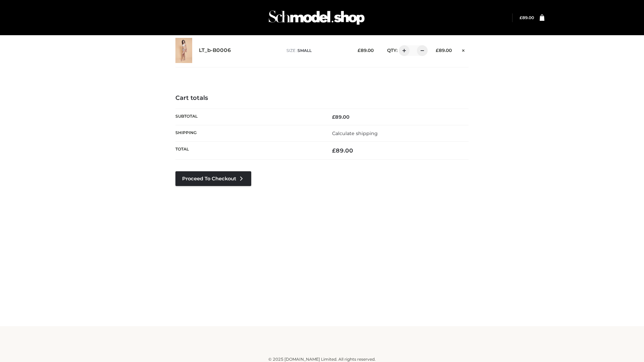  What do you see at coordinates (526, 17) in the screenshot?
I see `a: £89.00` at bounding box center [526, 17].